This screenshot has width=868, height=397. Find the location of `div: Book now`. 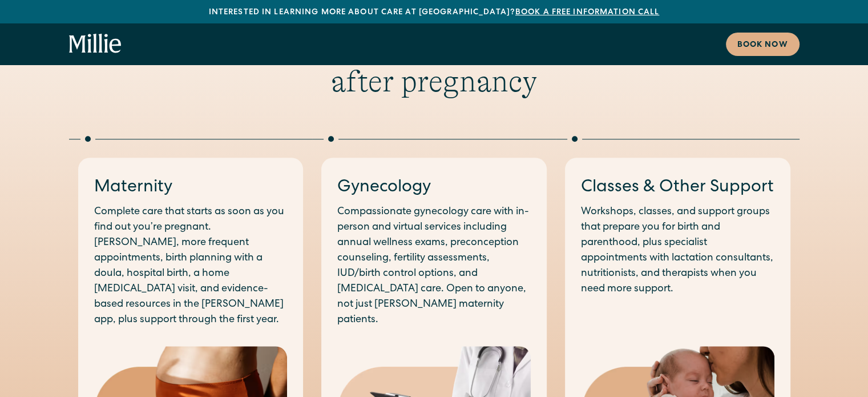

div: Book now is located at coordinates (762, 45).